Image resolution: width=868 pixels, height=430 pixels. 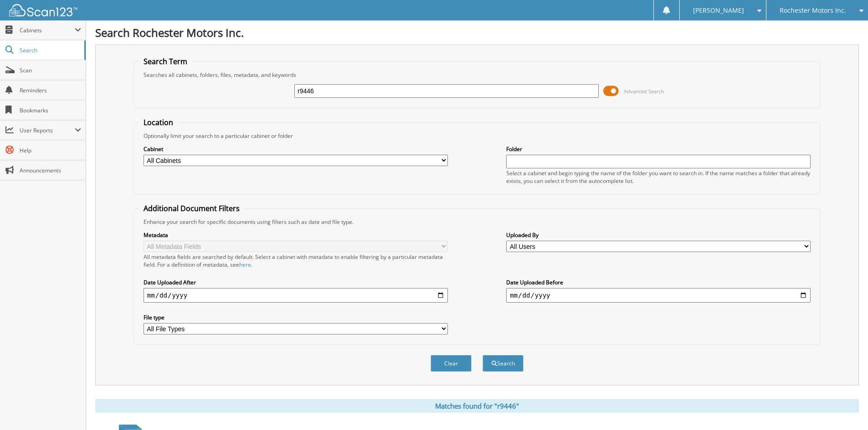 I want to click on img: scan123-logo-white.svg, so click(x=44, y=10).